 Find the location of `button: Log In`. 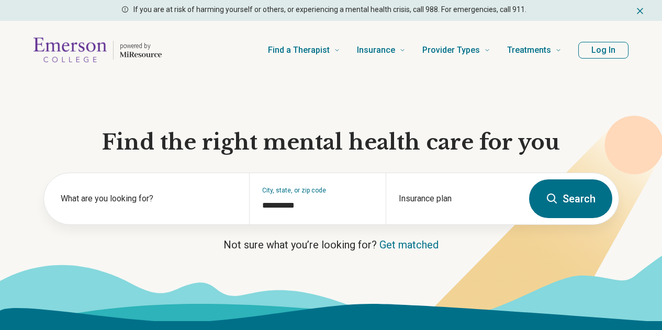

button: Log In is located at coordinates (604, 50).